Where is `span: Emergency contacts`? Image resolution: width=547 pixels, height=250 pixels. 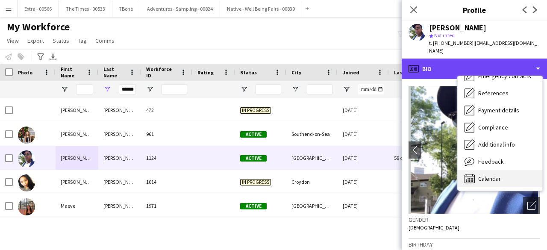
span: Emergency contacts is located at coordinates (505, 76).